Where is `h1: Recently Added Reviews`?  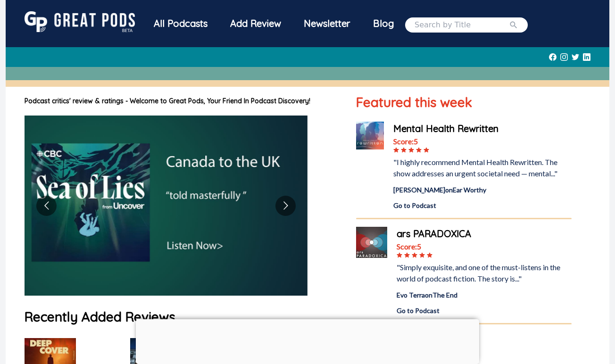
h1: Recently Added Reviews is located at coordinates (181, 317).